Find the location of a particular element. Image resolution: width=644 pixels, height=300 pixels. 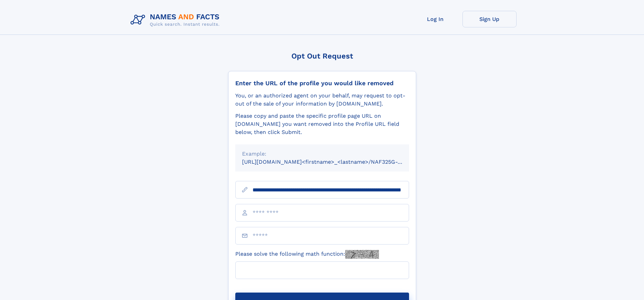

label: Please solve the following math function: is located at coordinates (307, 255).